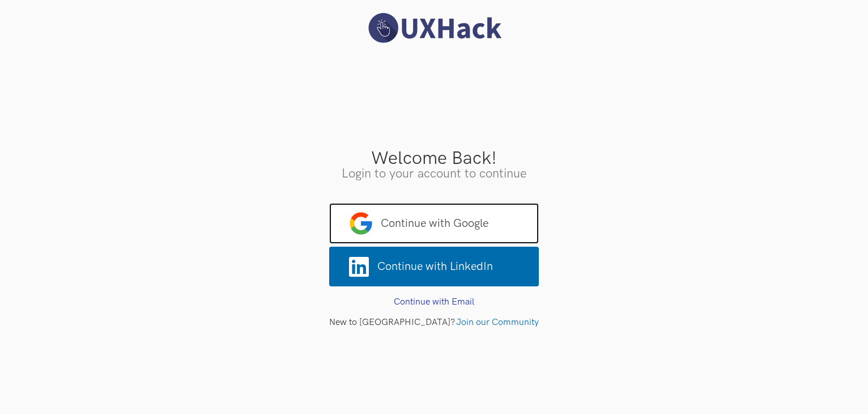  What do you see at coordinates (434, 223) in the screenshot?
I see `span: Continue with Google` at bounding box center [434, 223].